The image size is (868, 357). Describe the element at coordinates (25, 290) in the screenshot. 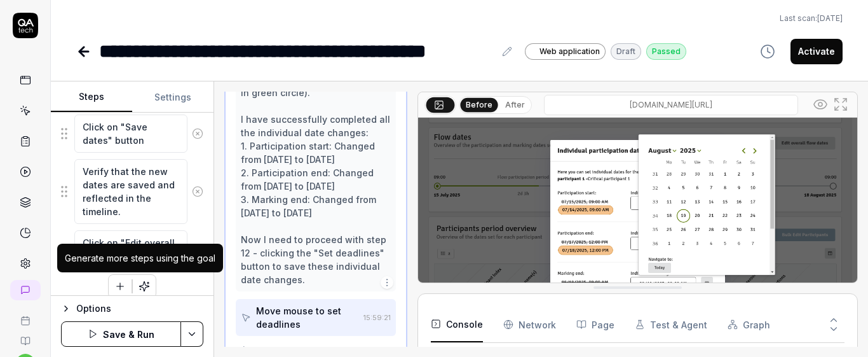

I see `a: New conversation` at that location.